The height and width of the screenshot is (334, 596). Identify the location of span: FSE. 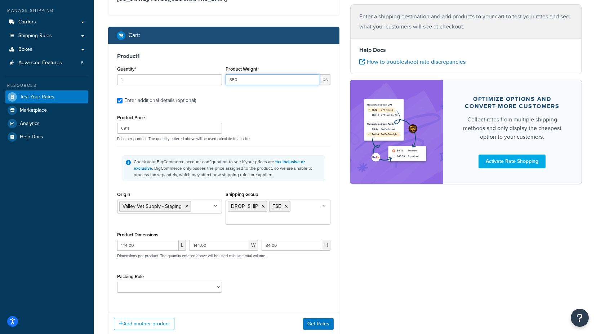
(277, 206).